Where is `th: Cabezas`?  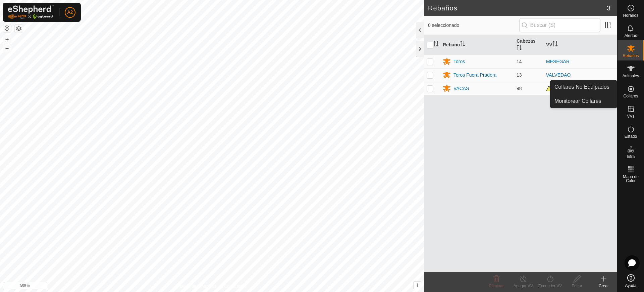 th: Cabezas is located at coordinates (529, 45).